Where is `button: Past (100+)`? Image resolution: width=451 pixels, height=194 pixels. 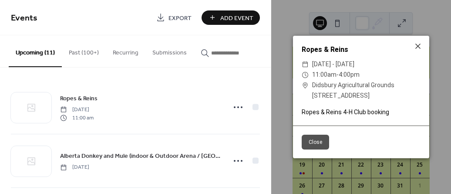
button: Past (100+) is located at coordinates (84, 50).